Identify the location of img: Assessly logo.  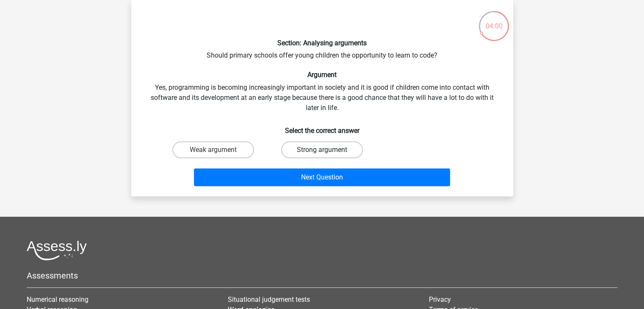
(57, 250).